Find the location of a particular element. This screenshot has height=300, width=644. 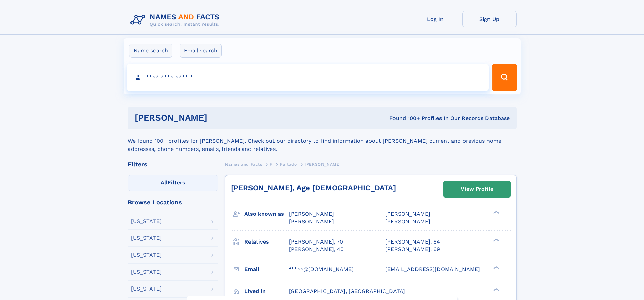

input: search input is located at coordinates (308, 77).